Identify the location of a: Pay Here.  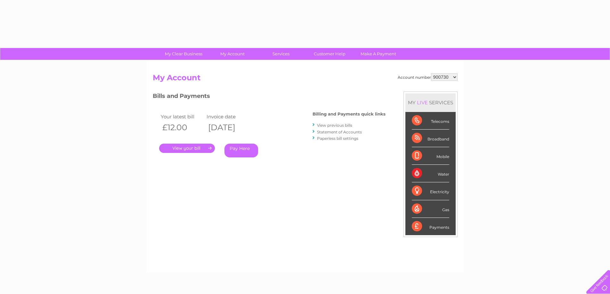
(241, 150).